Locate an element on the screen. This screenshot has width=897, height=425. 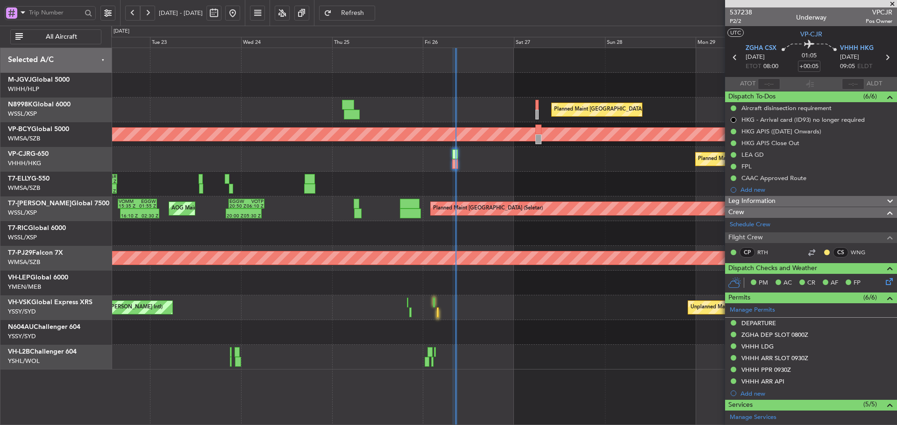
a: Manage Permits is located at coordinates (752, 311).